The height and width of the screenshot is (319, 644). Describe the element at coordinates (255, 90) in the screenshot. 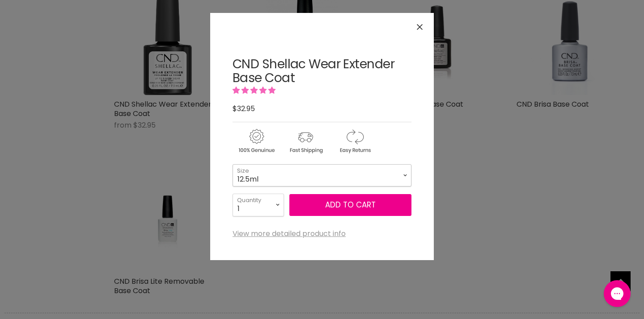

I see `span: 5.00 stars` at that location.